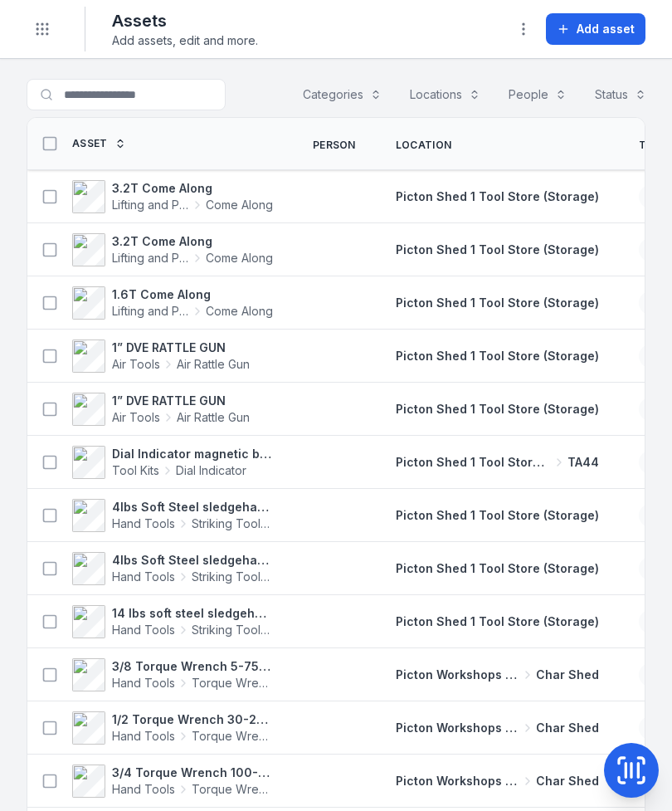 The height and width of the screenshot is (811, 672). What do you see at coordinates (192, 773) in the screenshot?
I see `strong: 3/4 Torque Wrench 100-600 ft/lbs 4576` at bounding box center [192, 773].